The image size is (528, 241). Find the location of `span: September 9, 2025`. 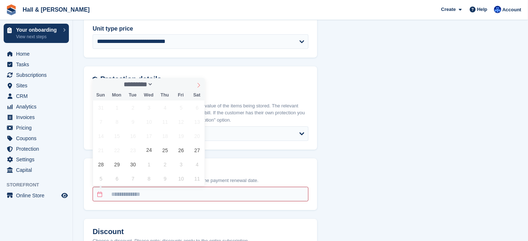

span: September 9, 2025 is located at coordinates (133, 122).